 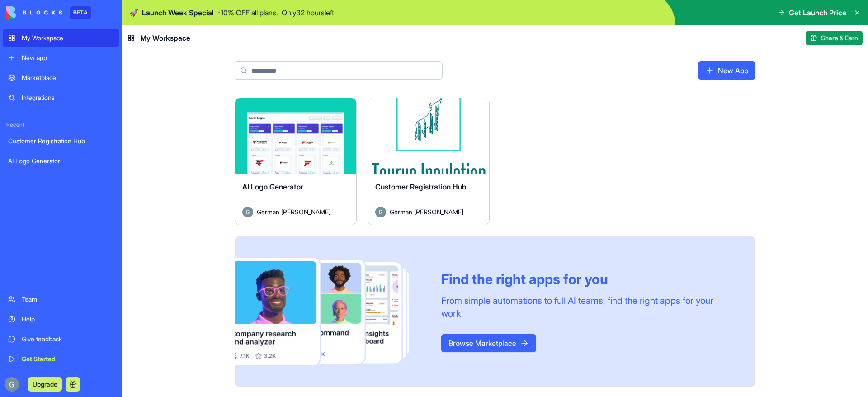 I want to click on span: Customer Registration Hub, so click(x=421, y=186).